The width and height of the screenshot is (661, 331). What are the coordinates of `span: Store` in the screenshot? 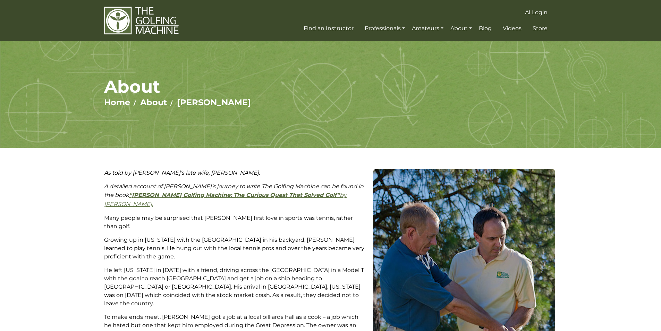 It's located at (540, 28).